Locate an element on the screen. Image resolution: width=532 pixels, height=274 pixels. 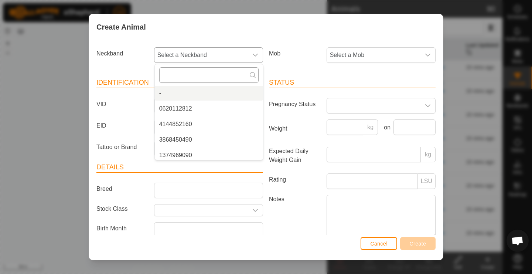
label: VID is located at coordinates (122, 104).